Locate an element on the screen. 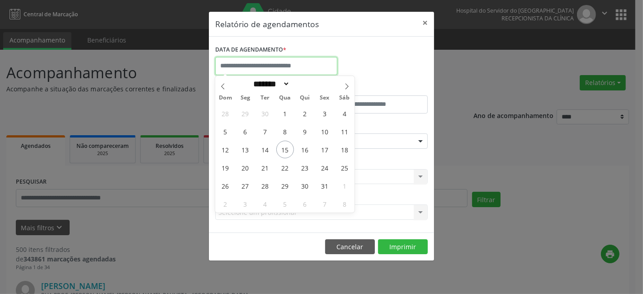 The height and width of the screenshot is (294, 643). label: DATA DE AGENDAMENTO is located at coordinates (251, 50).